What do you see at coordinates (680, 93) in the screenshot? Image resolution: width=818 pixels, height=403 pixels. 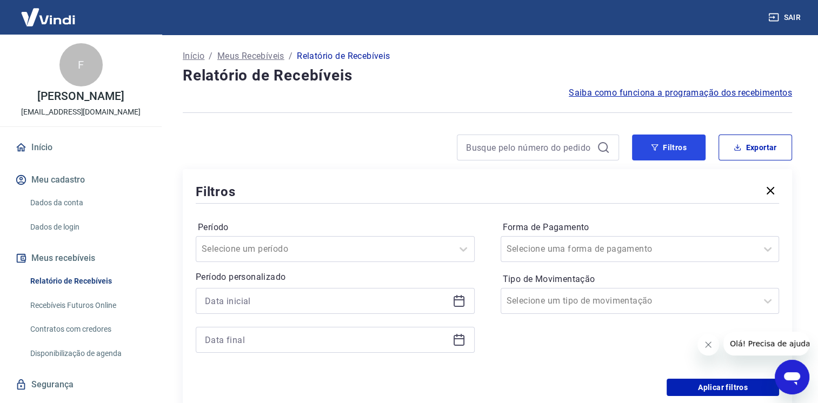 I see `a: Saiba como funciona a programação dos recebimentos` at bounding box center [680, 93].